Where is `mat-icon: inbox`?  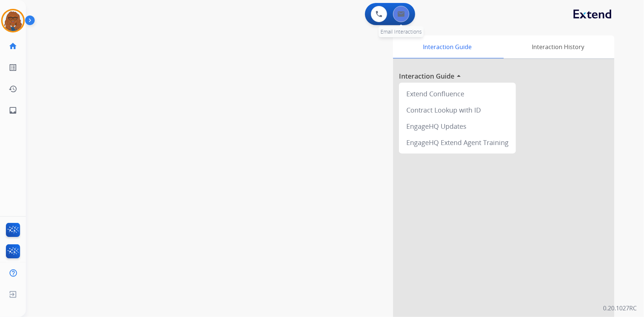 mat-icon: inbox is located at coordinates (13, 110).